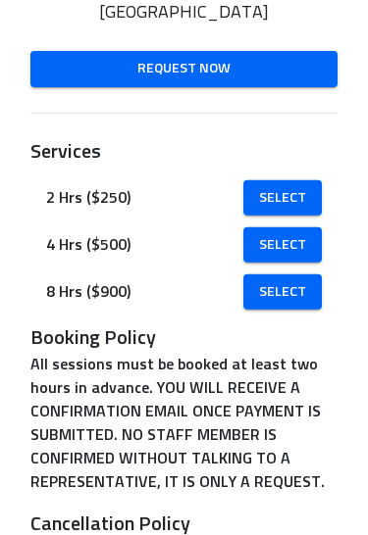 This screenshot has width=368, height=535. Describe the element at coordinates (146, 292) in the screenshot. I see `span: 8 Hrs ($900)` at that location.